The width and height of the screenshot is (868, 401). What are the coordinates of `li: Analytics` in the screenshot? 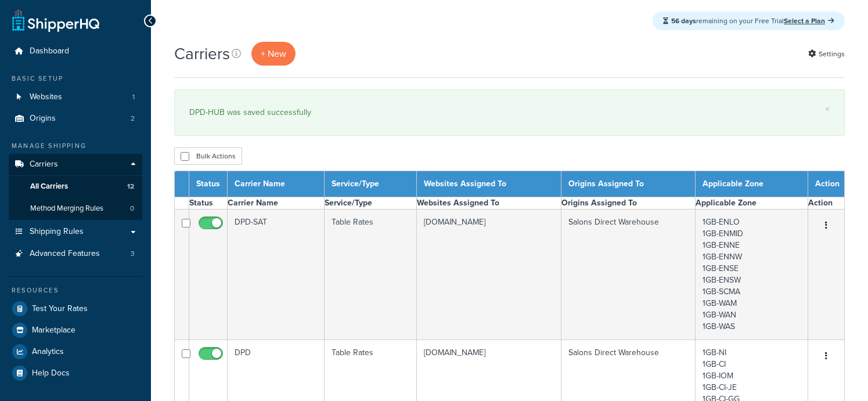 It's located at (75, 352).